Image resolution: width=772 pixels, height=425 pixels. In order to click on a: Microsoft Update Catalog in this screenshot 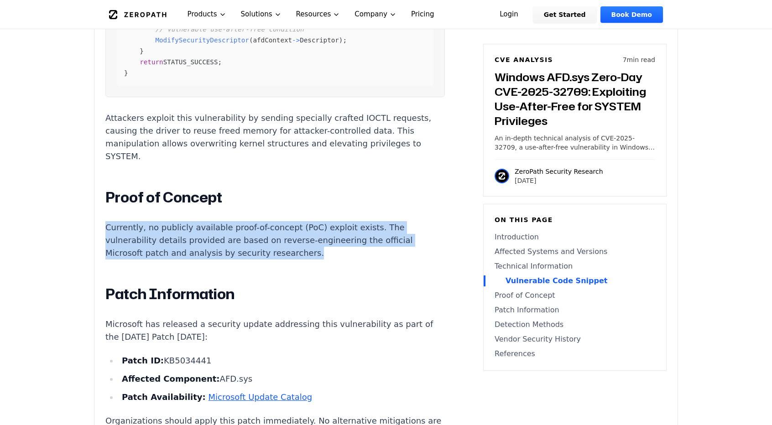, I will do `click(261, 397)`.